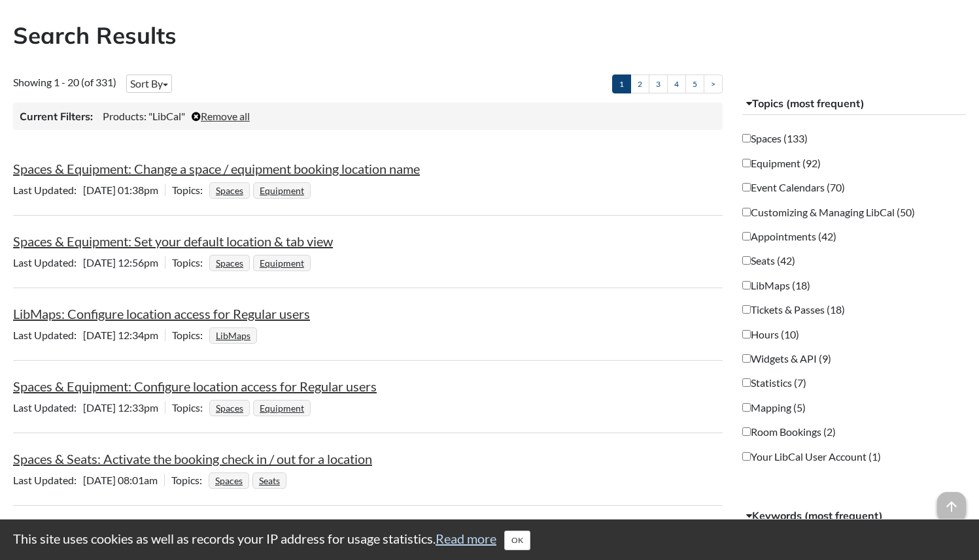 The width and height of the screenshot is (979, 560). Describe the element at coordinates (667, 83) in the screenshot. I see `ul: Pagination of search results` at that location.